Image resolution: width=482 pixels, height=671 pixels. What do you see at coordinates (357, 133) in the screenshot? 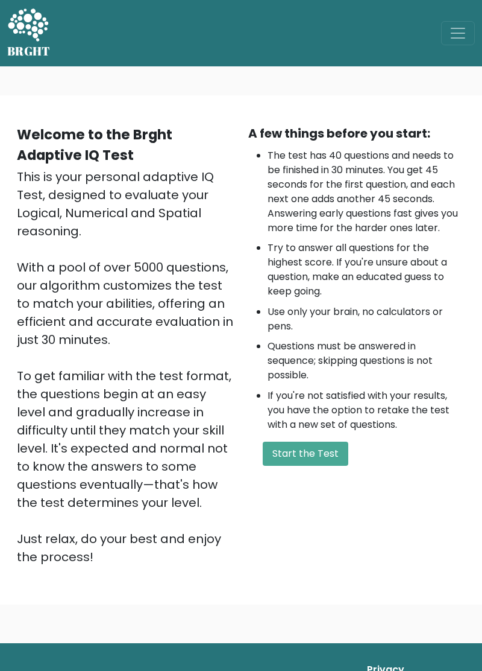
I see `div: A few things before you start:` at bounding box center [357, 133].